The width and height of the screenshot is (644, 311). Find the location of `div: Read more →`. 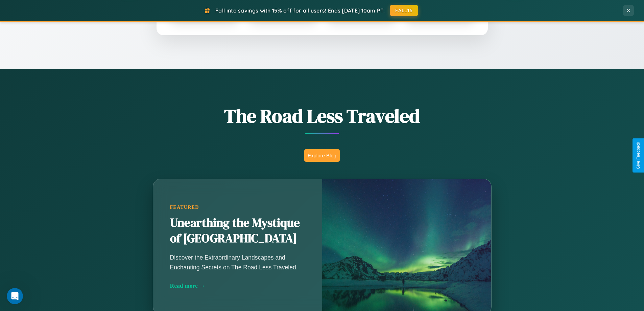

div: Read more → is located at coordinates (238, 285).